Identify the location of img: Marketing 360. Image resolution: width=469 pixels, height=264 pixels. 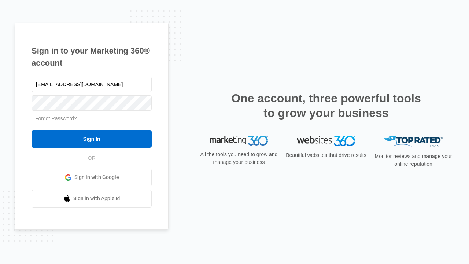
(239, 141).